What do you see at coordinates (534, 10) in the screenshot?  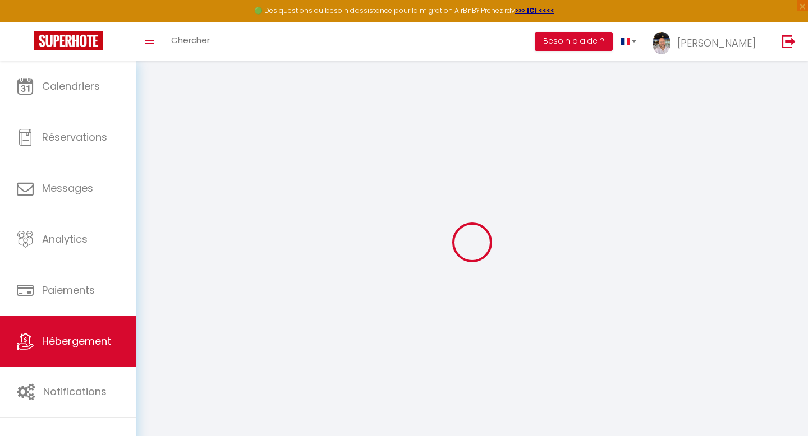 I see `a: >>> ICI <<<<` at bounding box center [534, 10].